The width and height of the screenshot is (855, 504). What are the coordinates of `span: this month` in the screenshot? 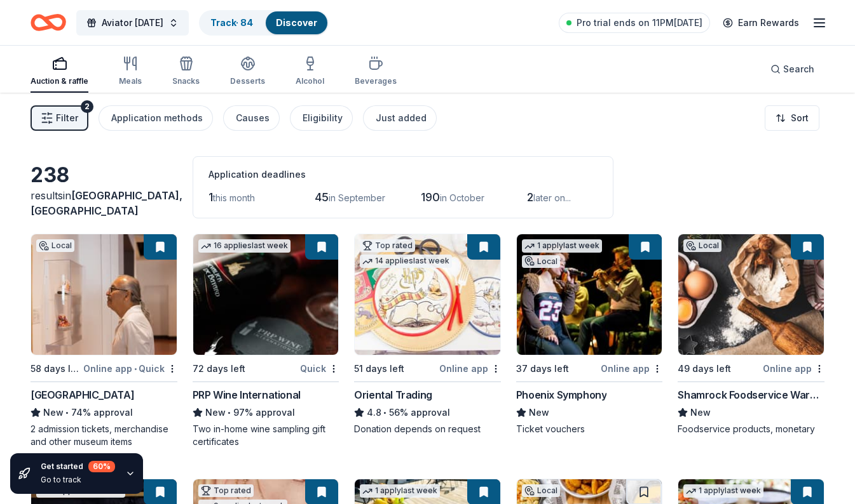 It's located at (234, 197).